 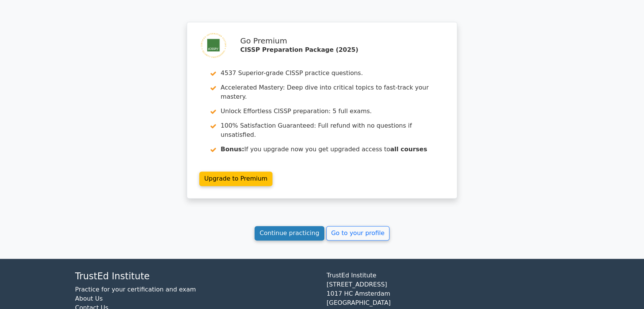 What do you see at coordinates (289, 233) in the screenshot?
I see `a: Continue practicing` at bounding box center [289, 233].